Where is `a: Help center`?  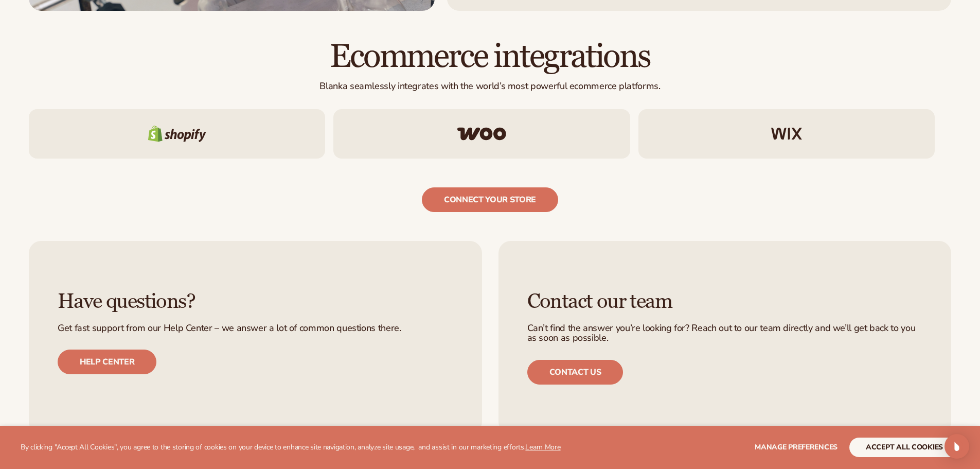 a: Help center is located at coordinates (107, 362).